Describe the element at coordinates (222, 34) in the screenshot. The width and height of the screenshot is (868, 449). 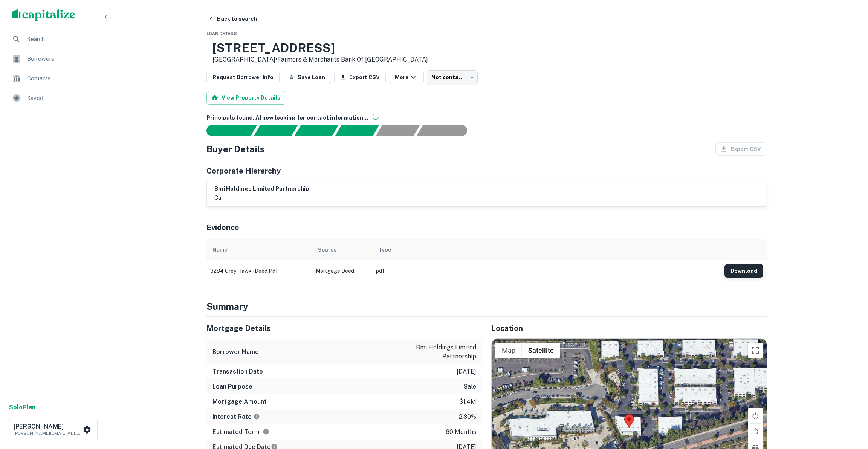
I see `span: Loan Details` at that location.